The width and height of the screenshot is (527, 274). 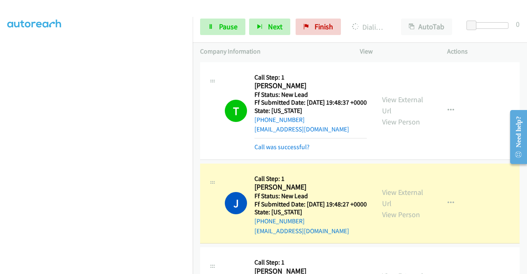 I want to click on button: AutoTab, so click(x=427, y=27).